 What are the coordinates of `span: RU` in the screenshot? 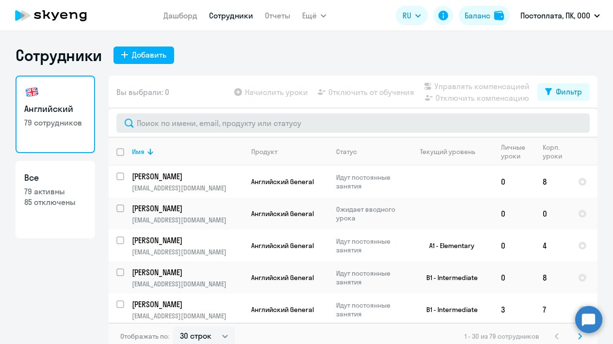 It's located at (407, 16).